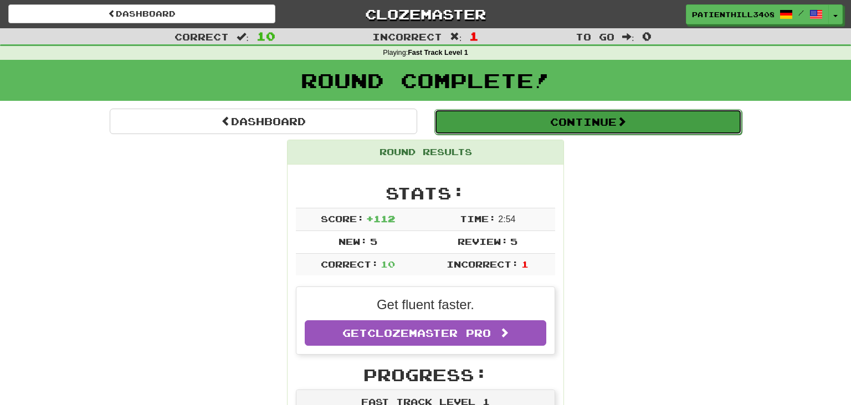 This screenshot has height=405, width=851. Describe the element at coordinates (483, 241) in the screenshot. I see `span: Review:` at that location.